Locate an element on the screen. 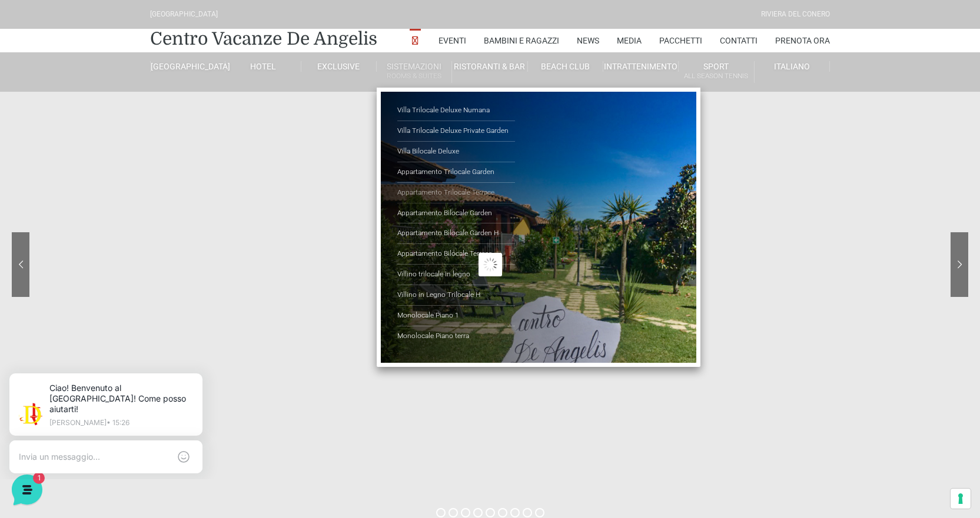 This screenshot has height=518, width=980. button: 1Messaggi is located at coordinates (117, 391).